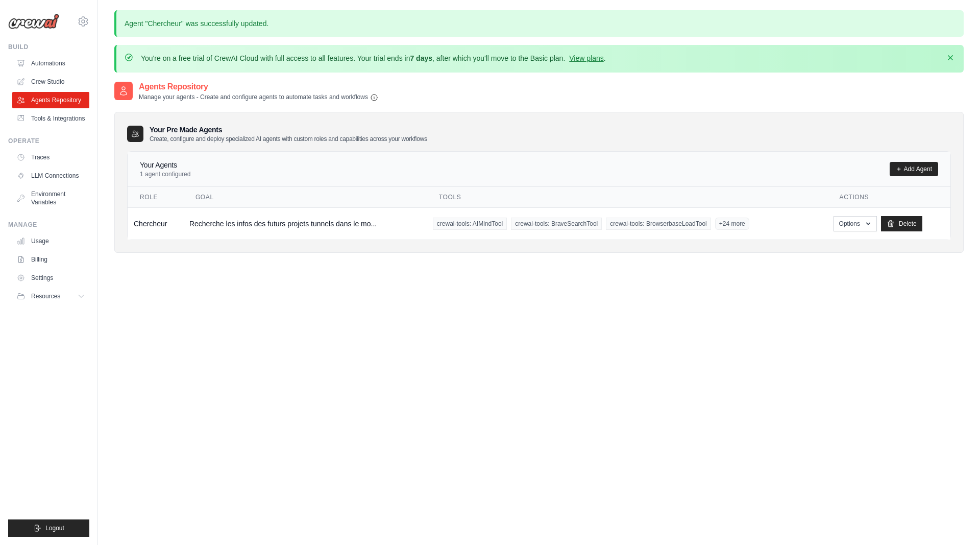  I want to click on button: Logout, so click(48, 529).